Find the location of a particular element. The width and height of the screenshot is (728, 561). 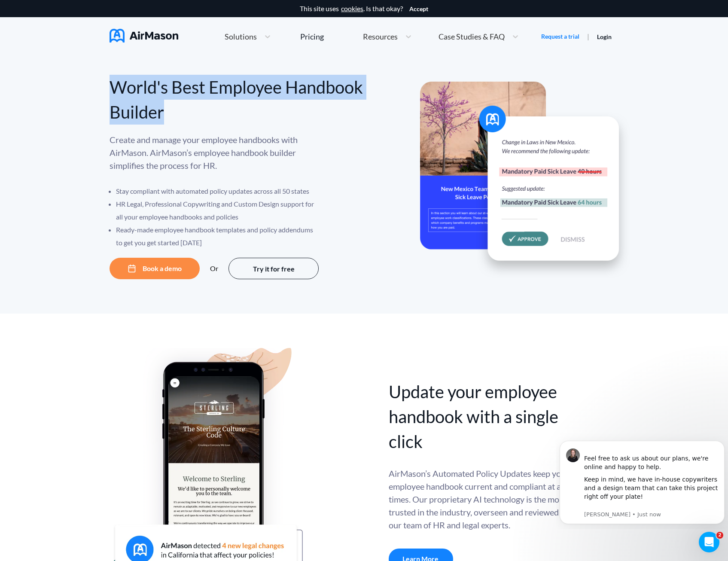

img: Profile image for Holly is located at coordinates (17, 22).